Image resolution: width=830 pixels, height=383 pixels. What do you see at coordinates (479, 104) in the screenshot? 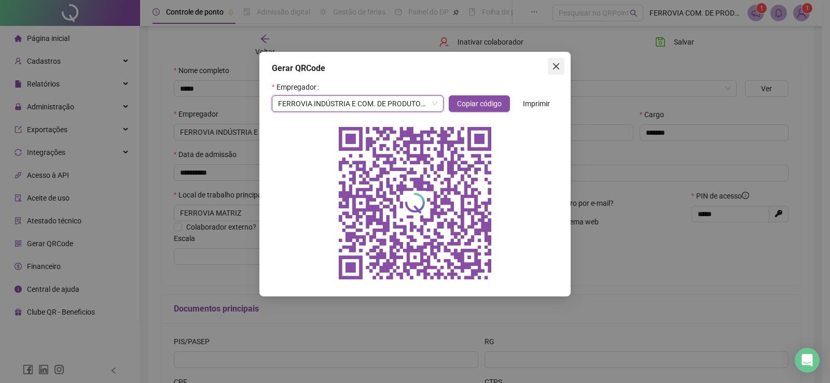
I see `button: Copiar código` at bounding box center [479, 104].